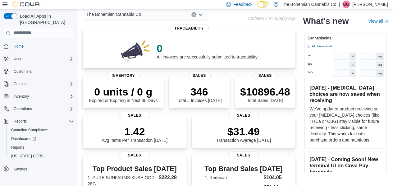 The image size is (393, 186). I want to click on a: View allExternal link, so click(378, 21).